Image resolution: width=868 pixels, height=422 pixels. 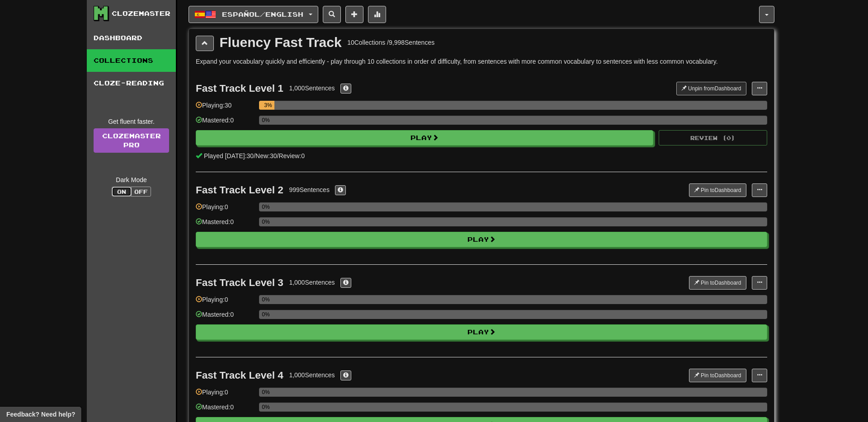 I want to click on button: On, so click(x=121, y=192).